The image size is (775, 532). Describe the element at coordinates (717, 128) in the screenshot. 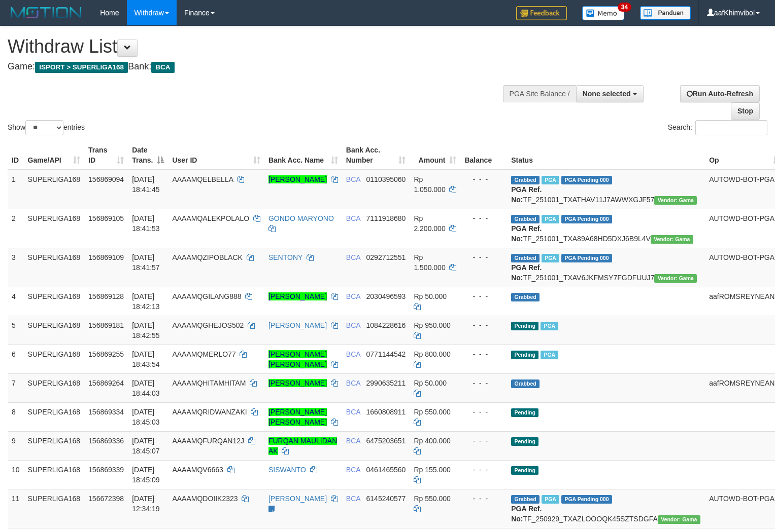

I see `label: Search:` at that location.